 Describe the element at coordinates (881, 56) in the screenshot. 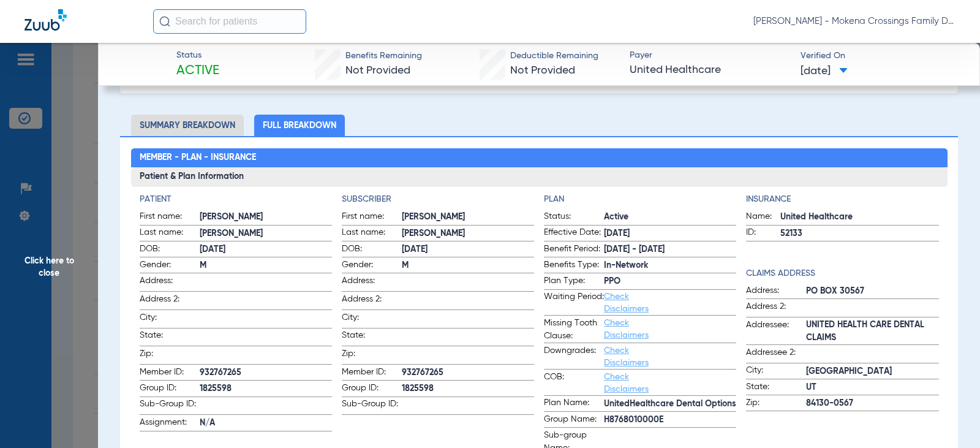

I see `span: Verified On` at that location.